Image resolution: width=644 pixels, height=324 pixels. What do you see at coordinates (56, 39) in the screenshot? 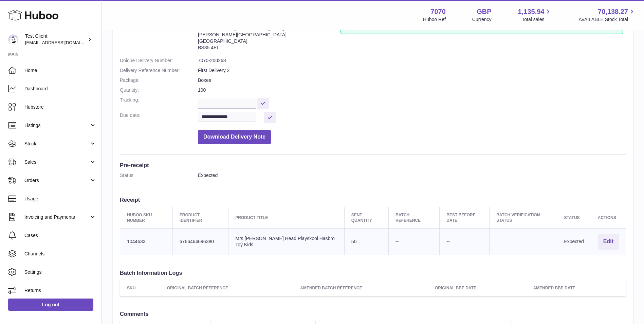
I see `div: Test Client` at bounding box center [56, 39].